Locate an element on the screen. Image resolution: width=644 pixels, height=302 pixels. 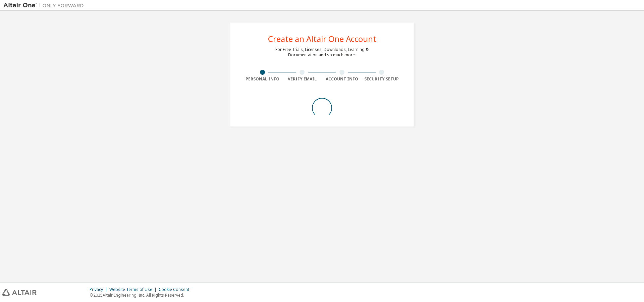
div: Privacy is located at coordinates (99, 289).